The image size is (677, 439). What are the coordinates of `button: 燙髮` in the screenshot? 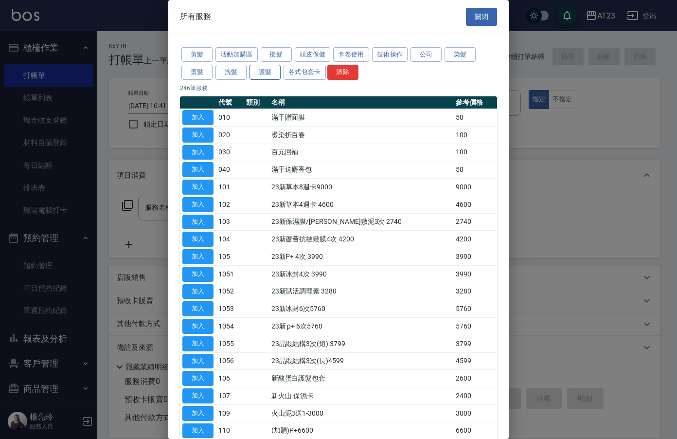 It's located at (197, 72).